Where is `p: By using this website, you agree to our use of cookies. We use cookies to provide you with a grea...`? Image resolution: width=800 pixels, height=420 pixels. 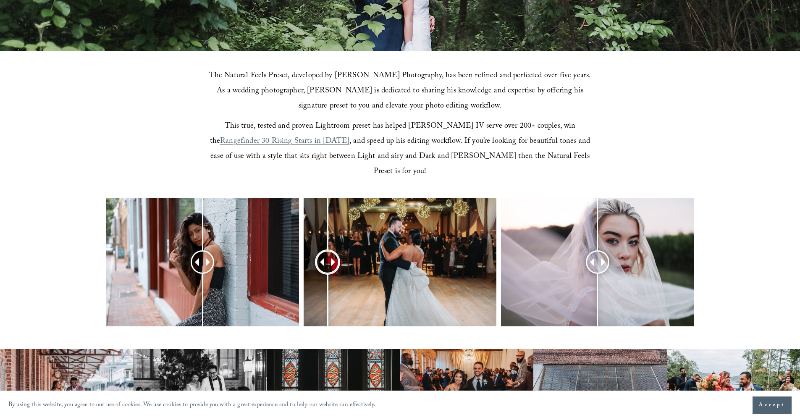
p: By using this website, you agree to our use of cookies. We use cookies to provide you with a grea... is located at coordinates (192, 405).